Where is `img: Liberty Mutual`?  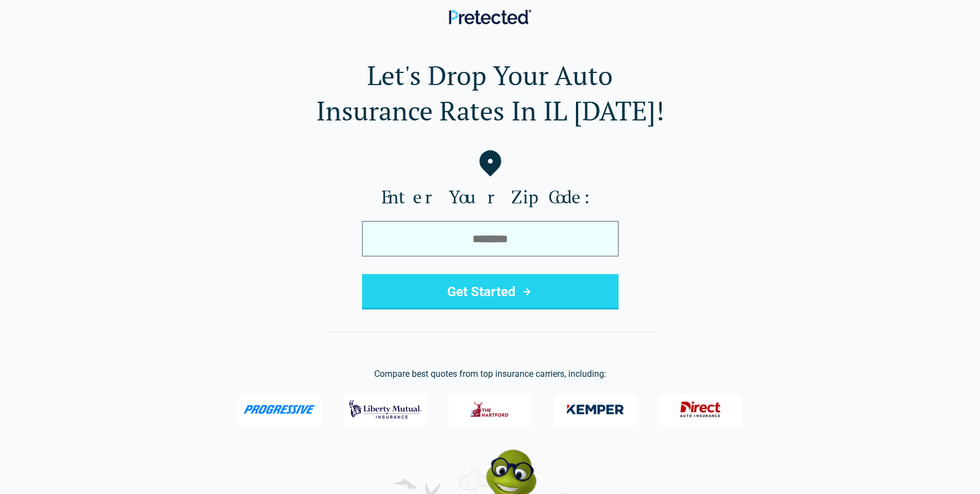 img: Liberty Mutual is located at coordinates (385, 409).